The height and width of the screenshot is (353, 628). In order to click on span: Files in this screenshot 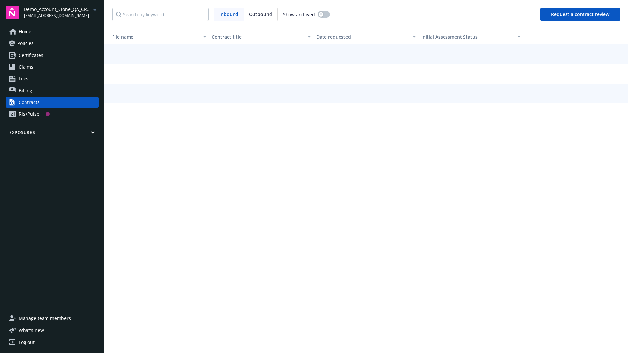, I will do `click(24, 79)`.